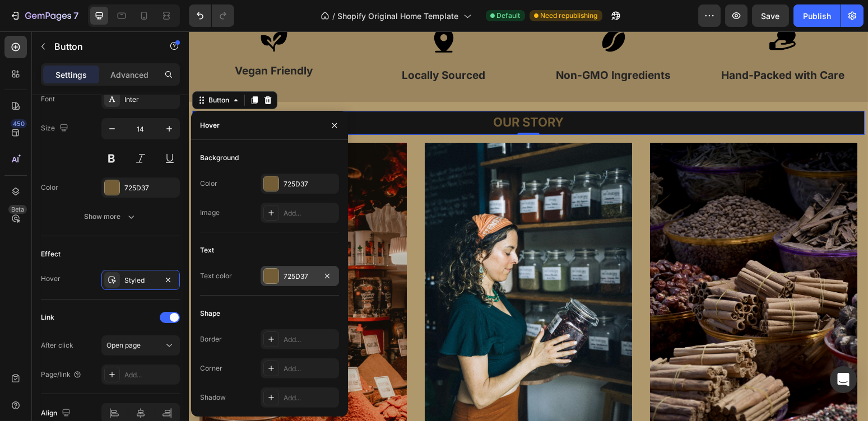  I want to click on p: Hand-Packed with Care, so click(594, 44).